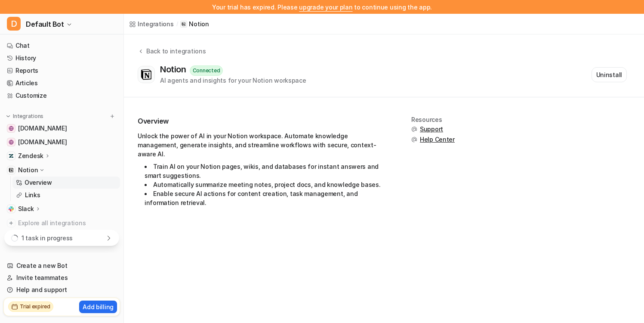  Describe the element at coordinates (233, 80) in the screenshot. I see `div: AI agents and insights for your Notion workspace` at that location.